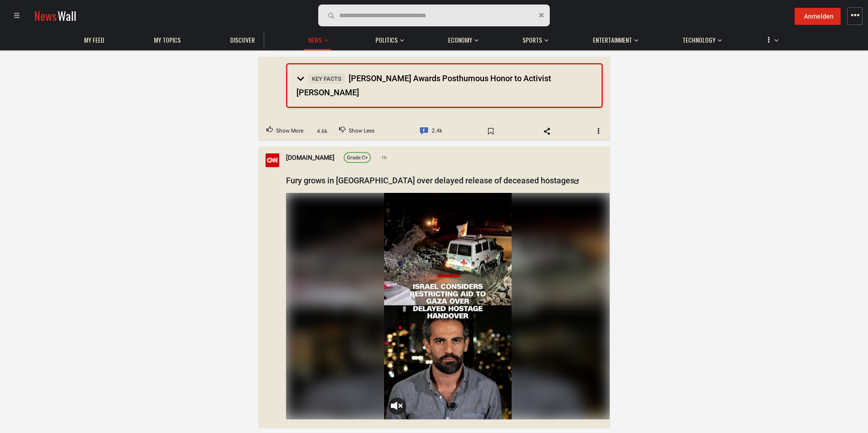 The height and width of the screenshot is (433, 868). Describe the element at coordinates (322, 131) in the screenshot. I see `span: 4.6k` at that location.